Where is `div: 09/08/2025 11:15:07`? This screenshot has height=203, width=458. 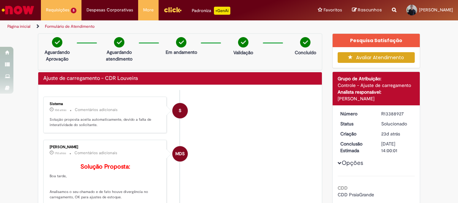 div: 09/08/2025 11:15:07 is located at coordinates (397, 134).